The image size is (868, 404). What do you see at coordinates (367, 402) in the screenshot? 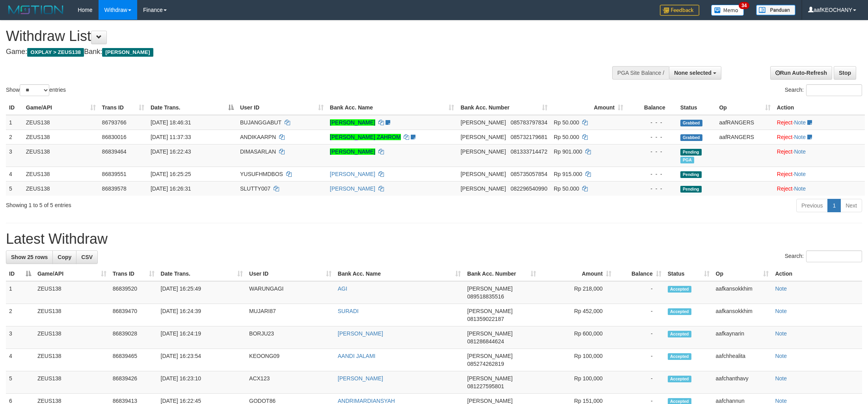
I see `a: ANDRIMARDIANSYAH` at bounding box center [367, 402].